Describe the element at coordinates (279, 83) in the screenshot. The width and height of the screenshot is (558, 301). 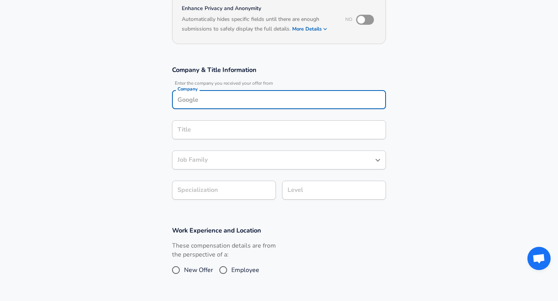
I see `span: Enter the company you received your offer from` at that location.